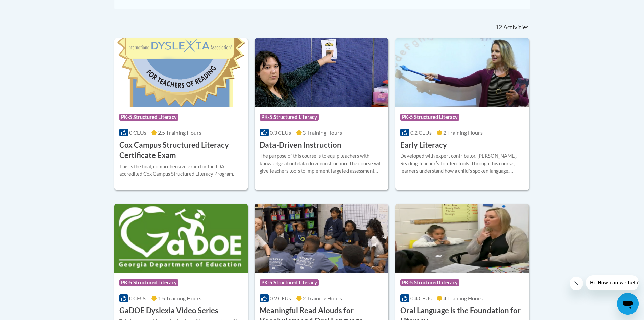 Image resolution: width=644 pixels, height=320 pixels. Describe the element at coordinates (180, 132) in the screenshot. I see `span: 2.5 Training Hours` at that location.